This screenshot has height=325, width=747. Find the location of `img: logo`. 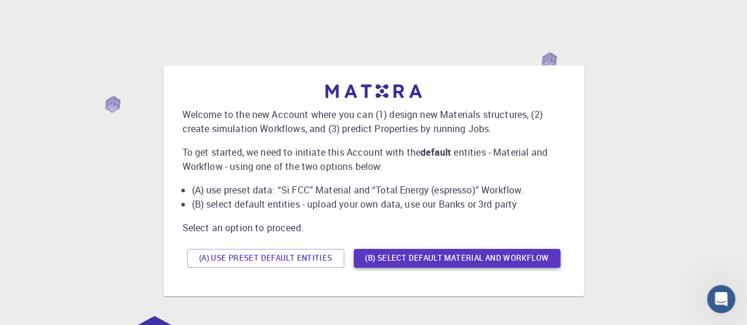

img: logo is located at coordinates (374, 91).